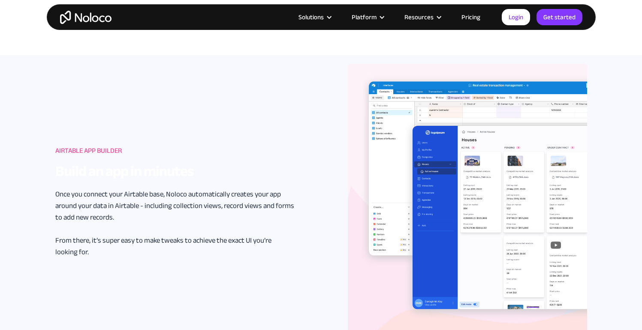 The height and width of the screenshot is (330, 642). What do you see at coordinates (471, 17) in the screenshot?
I see `a: Pricing` at bounding box center [471, 17].